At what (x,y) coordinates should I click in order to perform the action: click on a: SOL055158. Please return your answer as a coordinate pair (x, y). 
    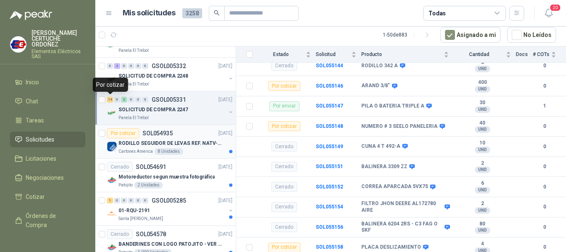
    Looking at the image, I should click on (329, 247).